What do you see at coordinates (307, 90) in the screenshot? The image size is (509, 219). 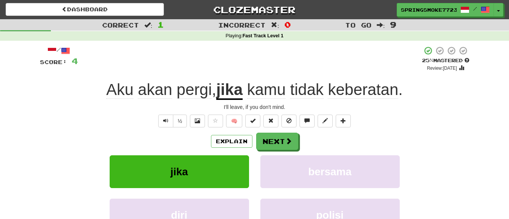 I see `span: tidak` at bounding box center [307, 90].